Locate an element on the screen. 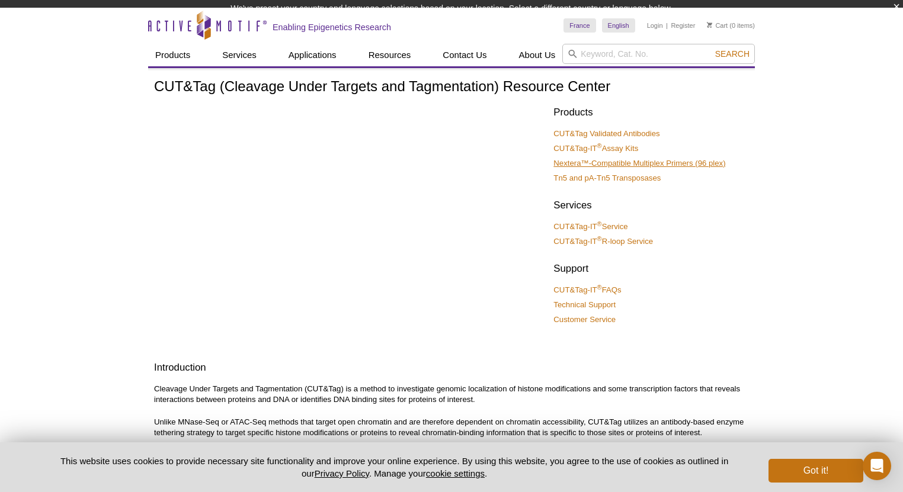 This screenshot has height=492, width=903. a: Nextera™-Compatible Multiplex Primers (96 plex) is located at coordinates (639, 164).